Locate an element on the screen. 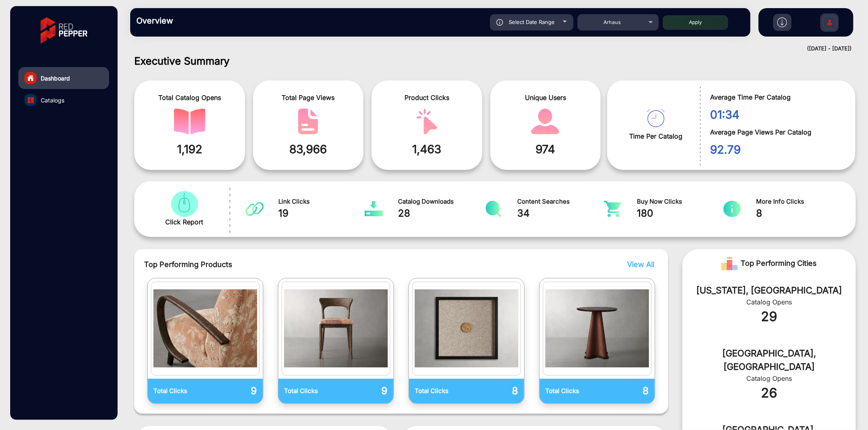  div: 26 is located at coordinates (769, 394).